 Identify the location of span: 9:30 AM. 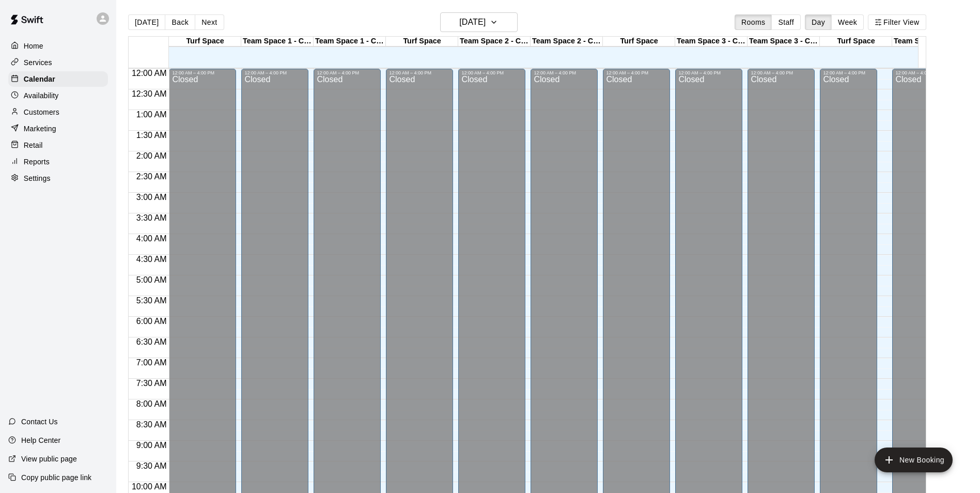
(151, 465).